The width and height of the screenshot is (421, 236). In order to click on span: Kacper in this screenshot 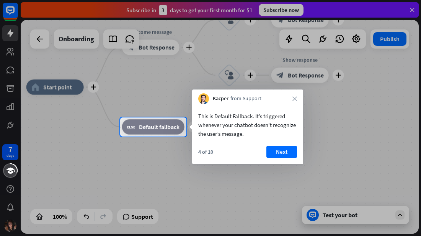, I will do `click(221, 99)`.